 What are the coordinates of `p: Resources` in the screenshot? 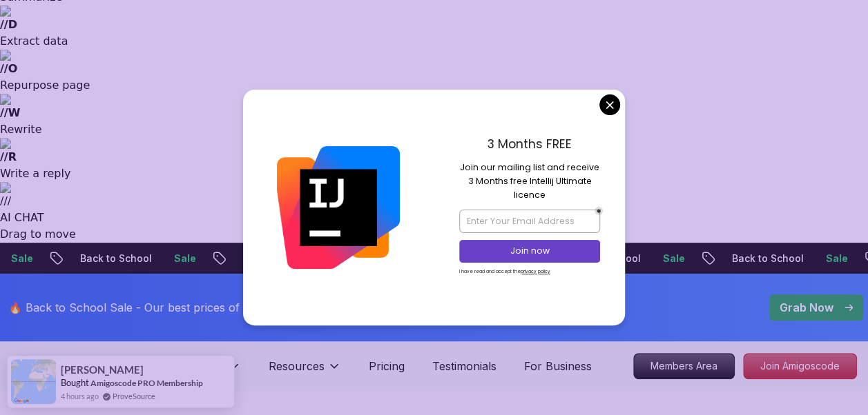 It's located at (296, 366).